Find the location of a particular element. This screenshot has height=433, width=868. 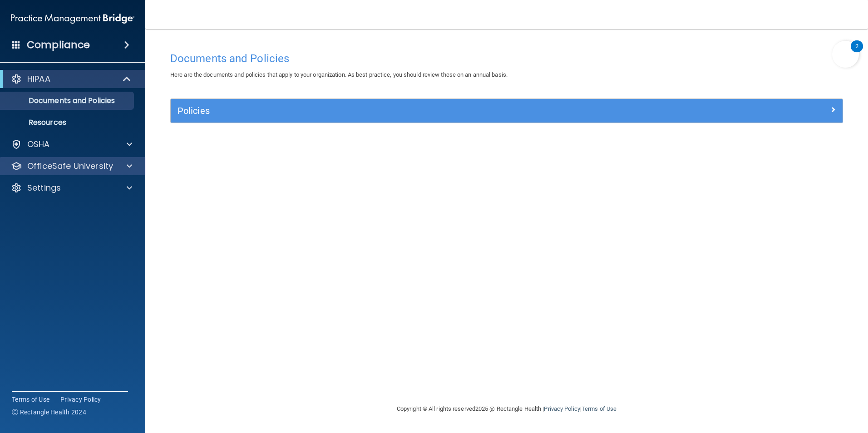

a: Policies is located at coordinates (507, 111).